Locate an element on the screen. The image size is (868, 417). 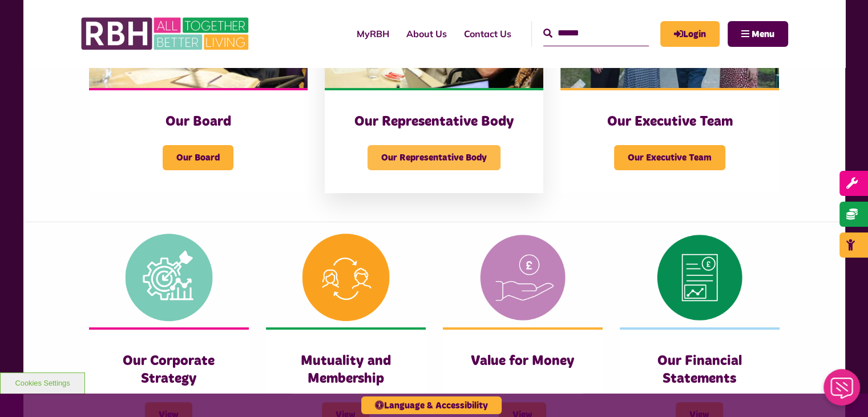
button: Language & Accessibility is located at coordinates (432, 405).